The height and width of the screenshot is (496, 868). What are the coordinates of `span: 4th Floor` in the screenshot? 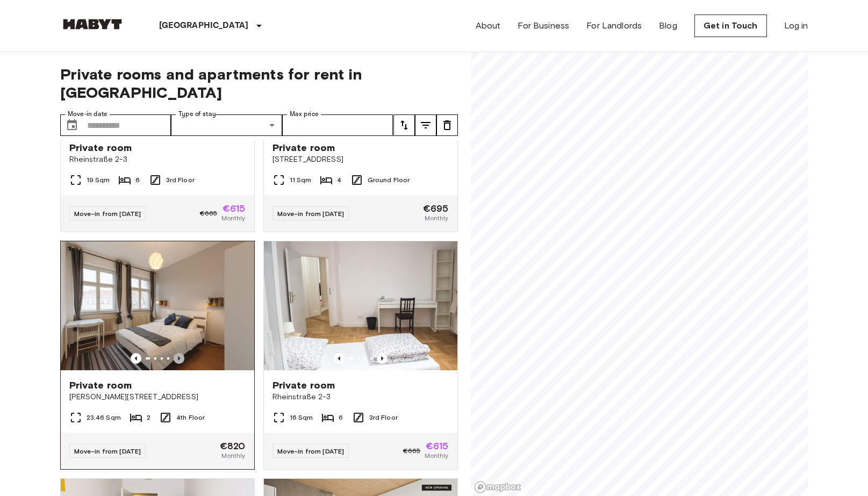 It's located at (190, 417).